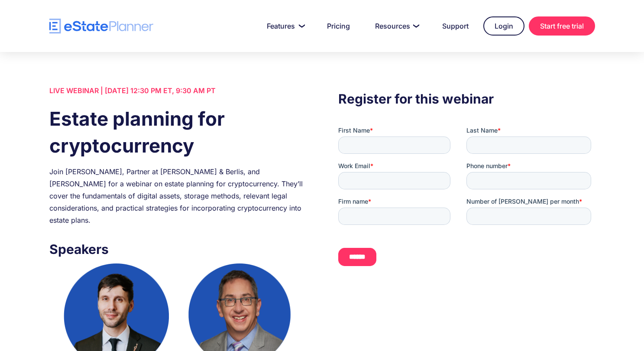  I want to click on h3: Speakers, so click(178, 249).